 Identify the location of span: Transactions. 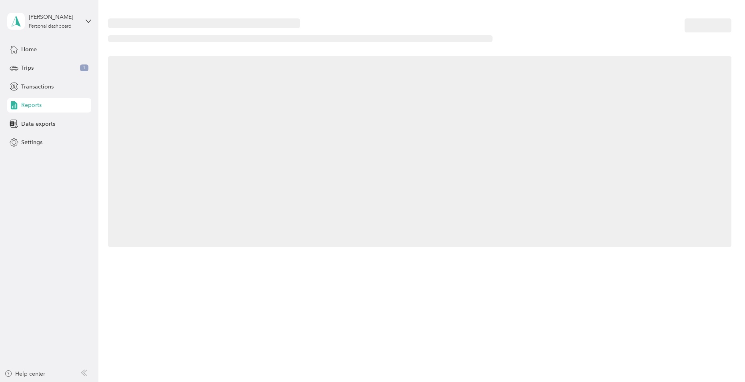
(37, 86).